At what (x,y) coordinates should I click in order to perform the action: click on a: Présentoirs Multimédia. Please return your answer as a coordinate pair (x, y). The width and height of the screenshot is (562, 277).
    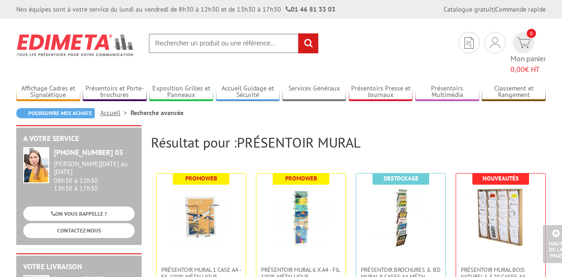
    Looking at the image, I should click on (447, 92).